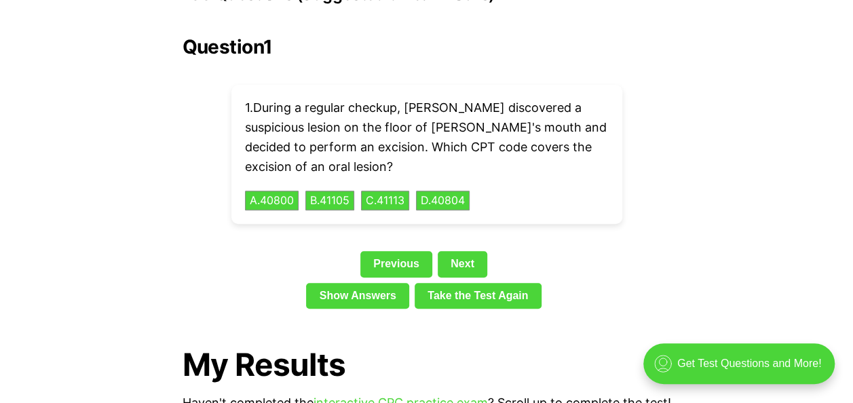 This screenshot has width=853, height=403. I want to click on button: B.41105, so click(330, 201).